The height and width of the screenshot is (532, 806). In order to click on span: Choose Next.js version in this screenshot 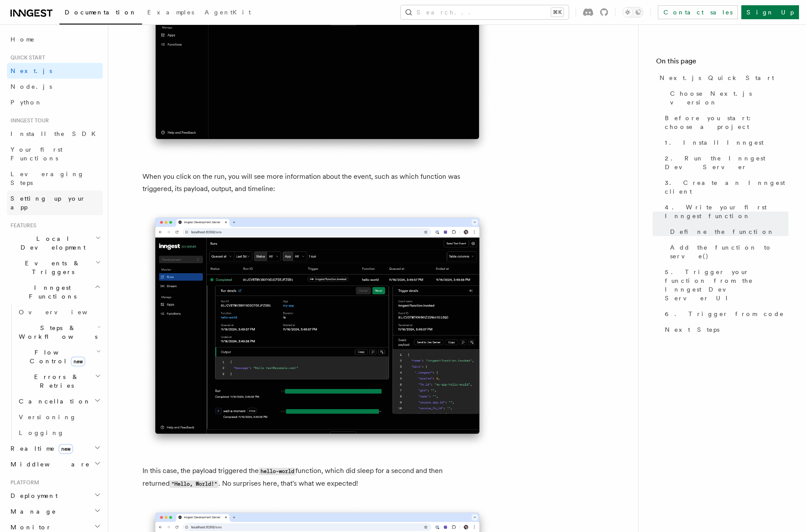, I will do `click(729, 98)`.